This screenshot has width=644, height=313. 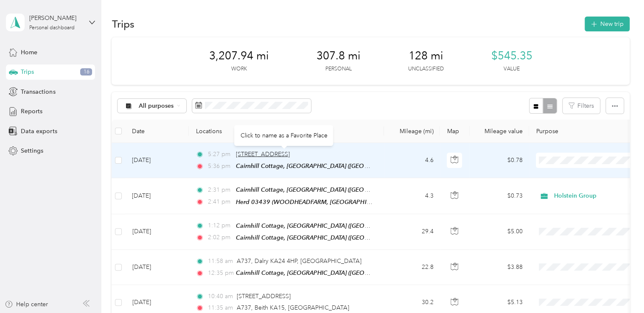 I want to click on span: 128 mi, so click(x=426, y=56).